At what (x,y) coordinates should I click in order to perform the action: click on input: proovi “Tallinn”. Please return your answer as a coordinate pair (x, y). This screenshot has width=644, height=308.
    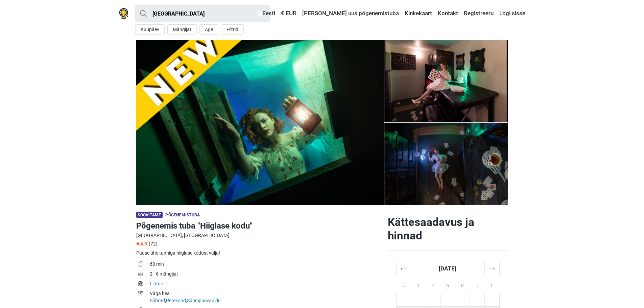
    Looking at the image, I should click on (203, 13).